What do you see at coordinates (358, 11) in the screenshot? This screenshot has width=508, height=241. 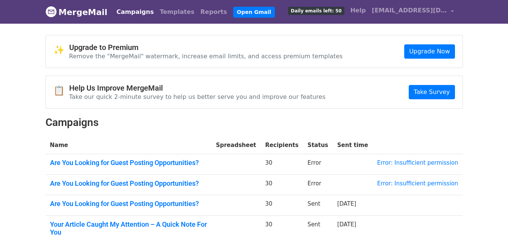 I see `a: Help` at bounding box center [358, 11].